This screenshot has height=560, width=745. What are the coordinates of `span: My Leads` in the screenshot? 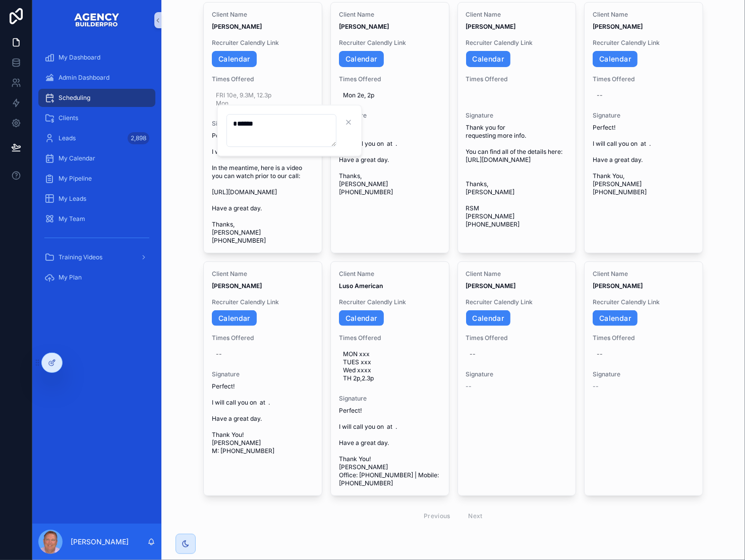 It's located at (72, 199).